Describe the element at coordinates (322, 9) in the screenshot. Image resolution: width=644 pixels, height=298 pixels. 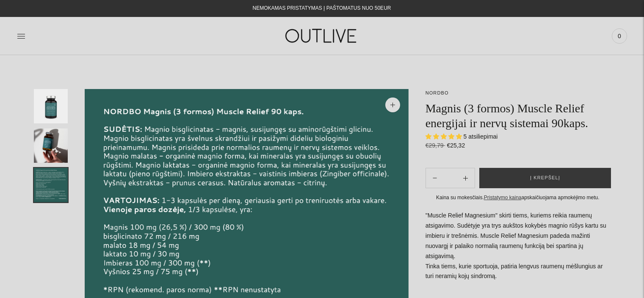
I see `div: NEMOKAMAS PRISTATYMAS Į PAŠTOMATUS NUO 50EUR` at that location.